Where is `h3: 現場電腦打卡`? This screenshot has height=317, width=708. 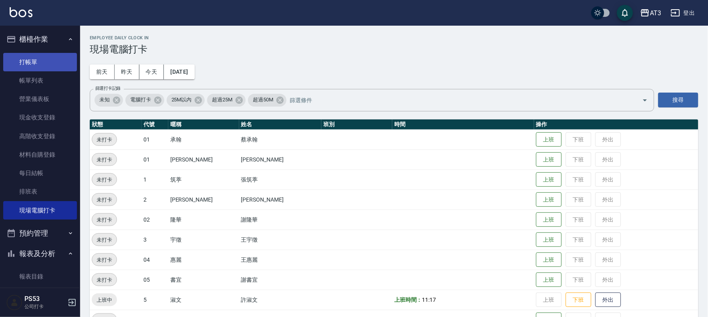
h3: 現場電腦打卡 is located at coordinates (394, 49).